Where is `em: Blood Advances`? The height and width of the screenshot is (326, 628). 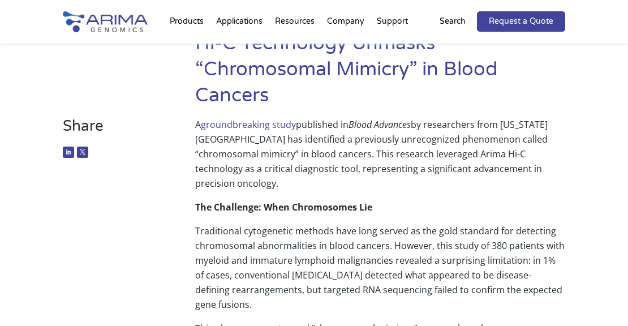 em: Blood Advances is located at coordinates (379, 124).